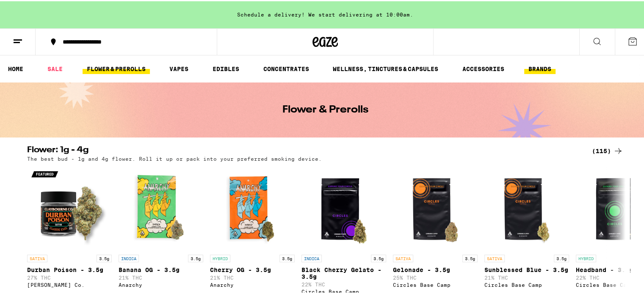  Describe the element at coordinates (70, 268) in the screenshot. I see `p: Durban Poison - 3.5g` at that location.